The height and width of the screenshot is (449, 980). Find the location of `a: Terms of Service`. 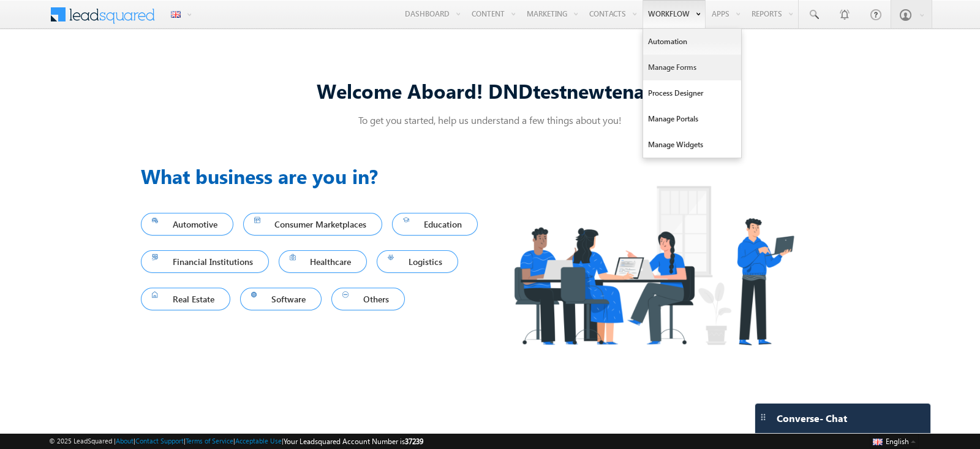

a: Terms of Service is located at coordinates (209, 440).